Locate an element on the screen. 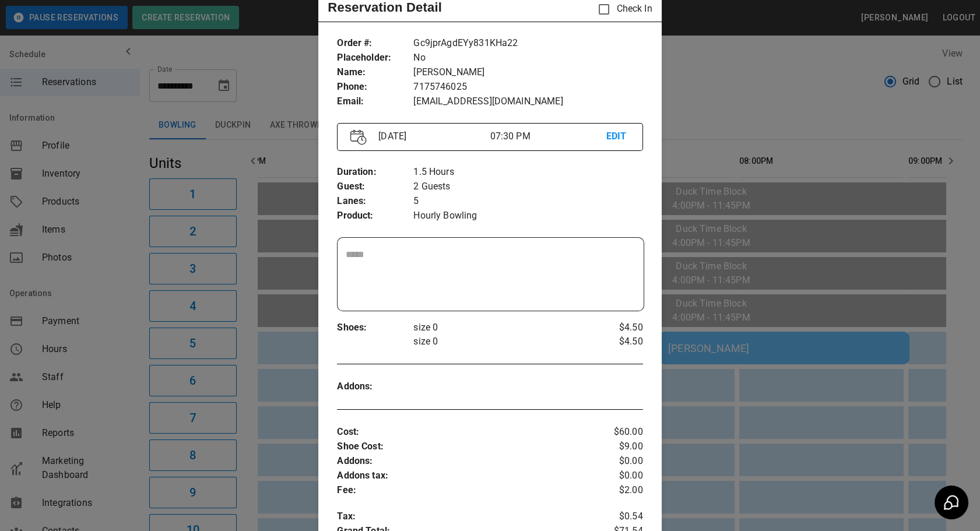  p: EDIT is located at coordinates (618, 136).